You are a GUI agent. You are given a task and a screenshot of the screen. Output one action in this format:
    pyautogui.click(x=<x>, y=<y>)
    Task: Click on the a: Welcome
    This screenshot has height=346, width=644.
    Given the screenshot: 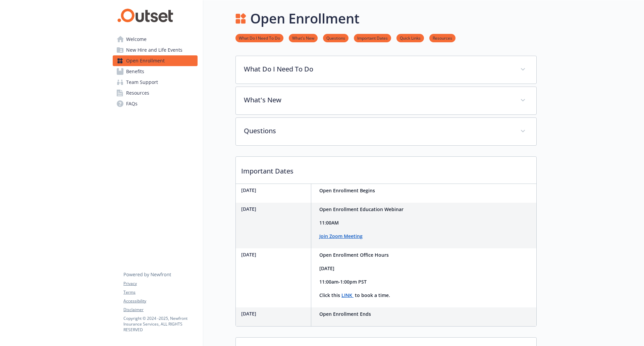 What is the action you would take?
    pyautogui.click(x=155, y=39)
    